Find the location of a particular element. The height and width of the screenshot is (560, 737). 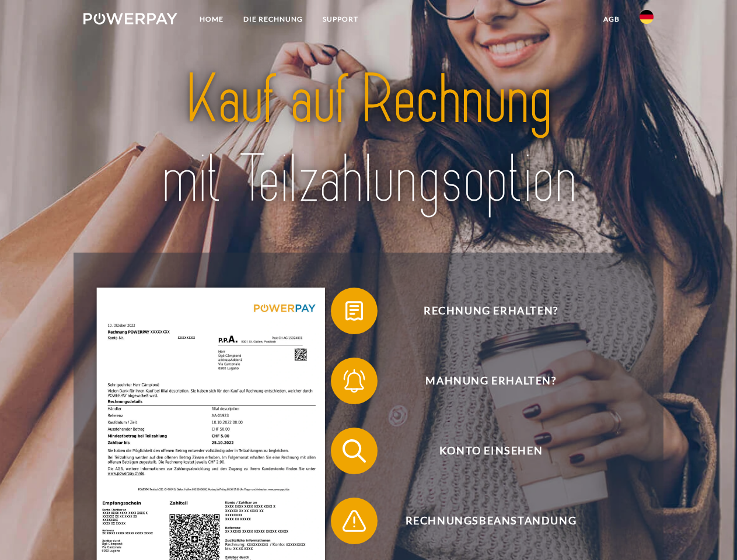

a: Rechnungsbeanstandung is located at coordinates (482, 521).